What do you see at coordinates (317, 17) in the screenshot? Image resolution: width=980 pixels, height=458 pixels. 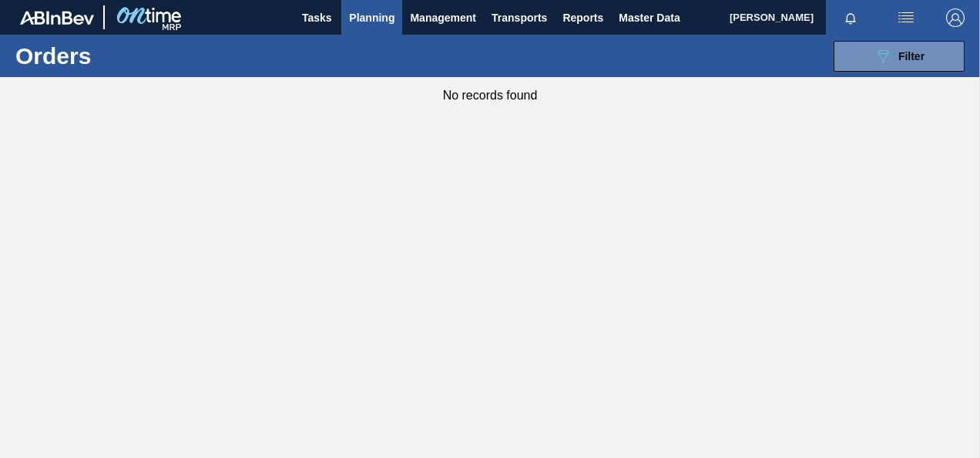 I see `span: Tasks` at bounding box center [317, 17].